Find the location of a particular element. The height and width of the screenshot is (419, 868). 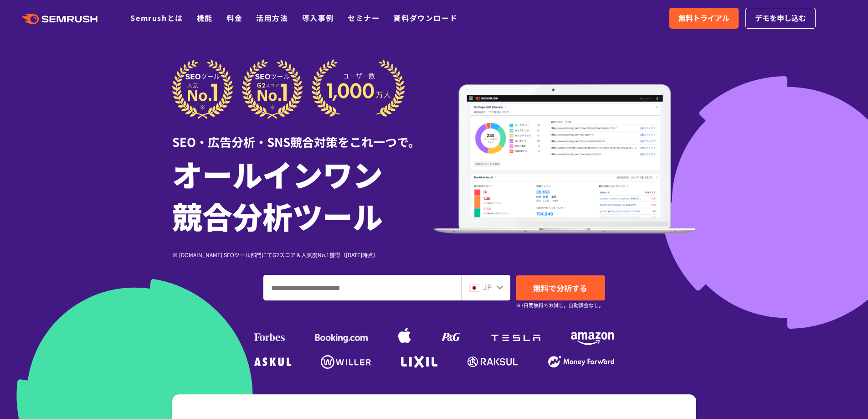

span: 無料で分析する is located at coordinates (560, 288).